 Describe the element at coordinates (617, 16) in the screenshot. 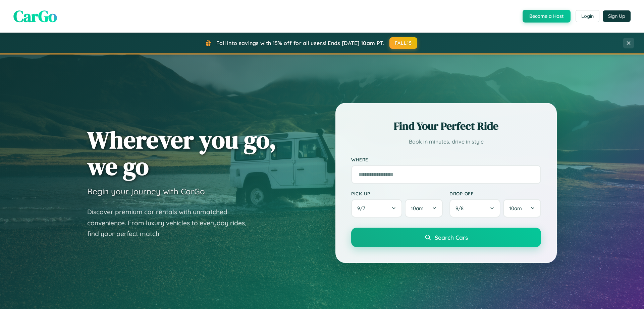

I see `button: Sign Up` at that location.